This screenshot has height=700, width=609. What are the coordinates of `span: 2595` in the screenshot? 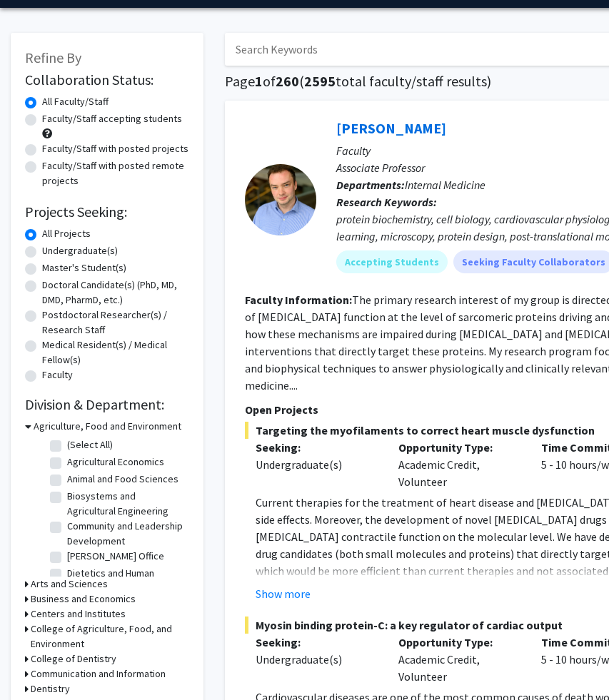 It's located at (320, 81).